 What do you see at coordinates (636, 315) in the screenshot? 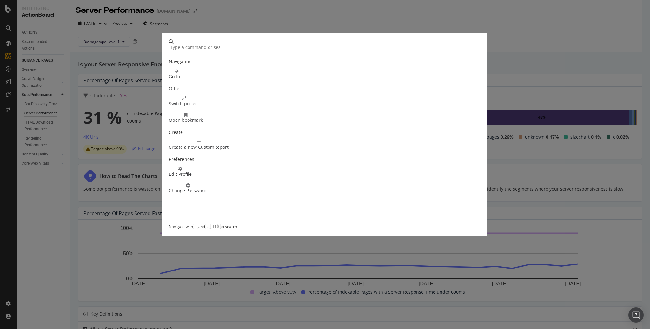
I see `div: Open Intercom Messenger` at bounding box center [636, 315].